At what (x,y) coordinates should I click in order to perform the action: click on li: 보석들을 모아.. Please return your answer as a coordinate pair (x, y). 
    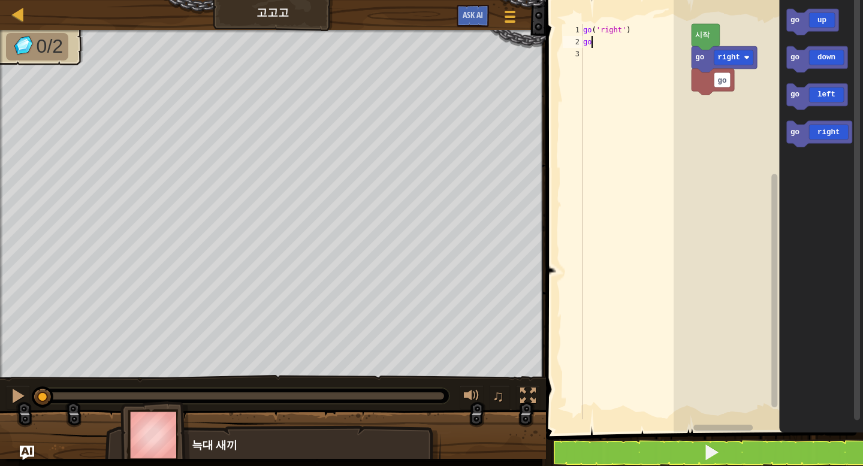
    Looking at the image, I should click on (37, 47).